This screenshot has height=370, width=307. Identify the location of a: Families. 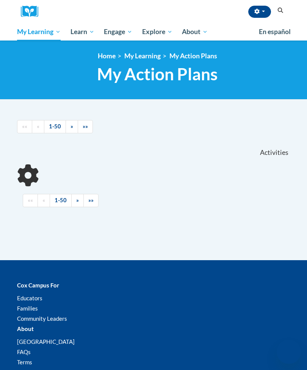
(27, 308).